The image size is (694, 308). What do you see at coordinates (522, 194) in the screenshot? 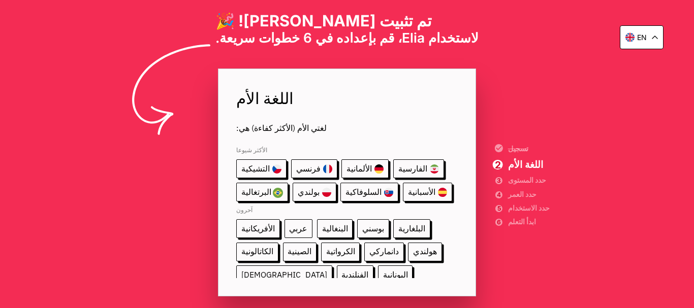
I see `font: حدد العمر` at bounding box center [522, 194].